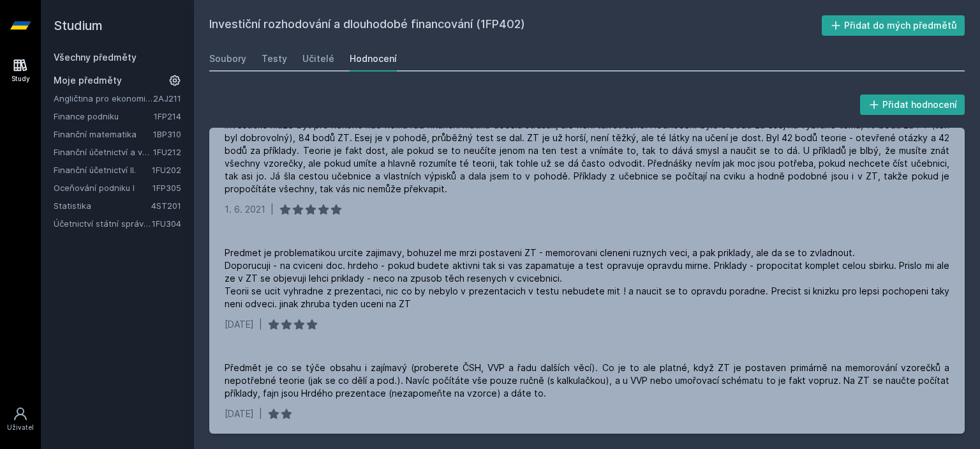 This screenshot has height=449, width=980. What do you see at coordinates (103, 116) in the screenshot?
I see `a: Finance podniku` at bounding box center [103, 116].